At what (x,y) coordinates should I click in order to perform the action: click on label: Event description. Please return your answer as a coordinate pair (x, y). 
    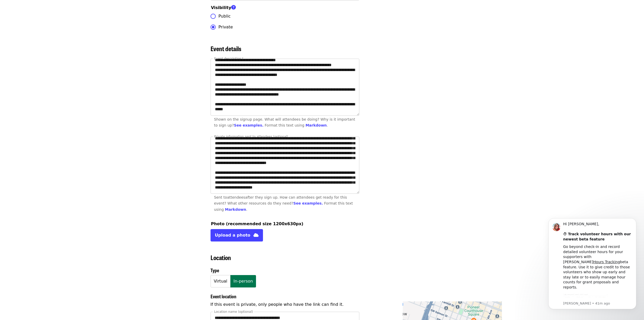
    Looking at the image, I should click on (228, 59).